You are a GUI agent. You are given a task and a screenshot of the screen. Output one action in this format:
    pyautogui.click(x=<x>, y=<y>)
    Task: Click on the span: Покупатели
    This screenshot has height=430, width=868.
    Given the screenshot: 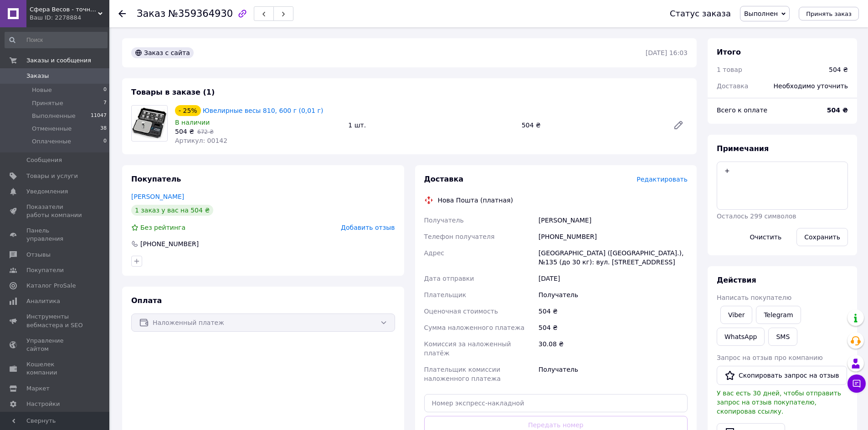 What is the action you would take?
    pyautogui.click(x=45, y=270)
    